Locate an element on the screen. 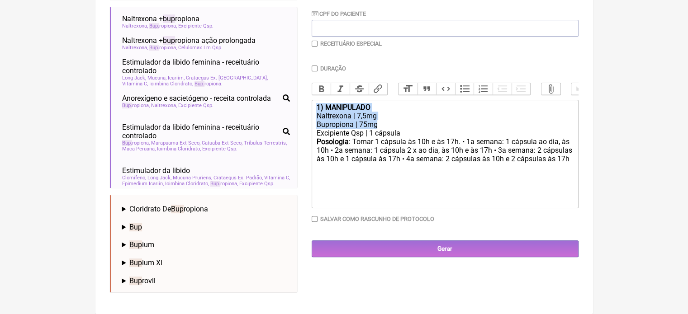 The height and width of the screenshot is (314, 688). button: Strikethrough is located at coordinates (359, 89).